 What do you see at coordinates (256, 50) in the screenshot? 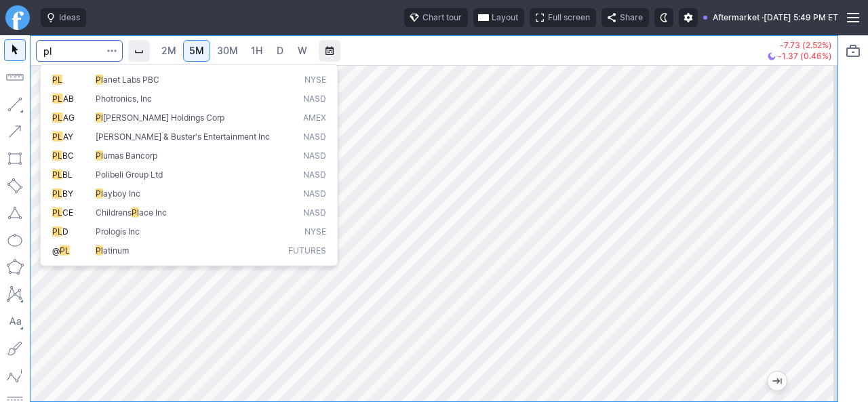
I see `span: 1H` at bounding box center [256, 50].